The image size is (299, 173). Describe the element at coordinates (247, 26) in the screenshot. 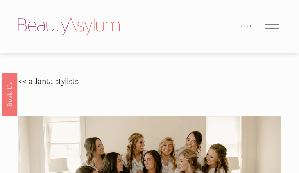

I see `a: 0 items in cart` at that location.